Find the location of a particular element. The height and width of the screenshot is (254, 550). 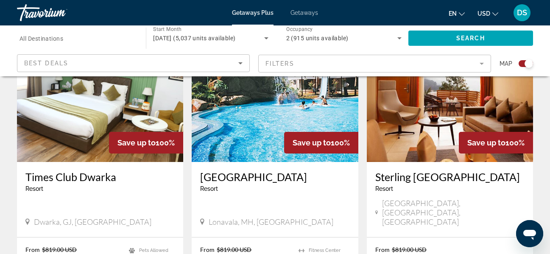

a: Times Club Dwarka is located at coordinates (100, 177).